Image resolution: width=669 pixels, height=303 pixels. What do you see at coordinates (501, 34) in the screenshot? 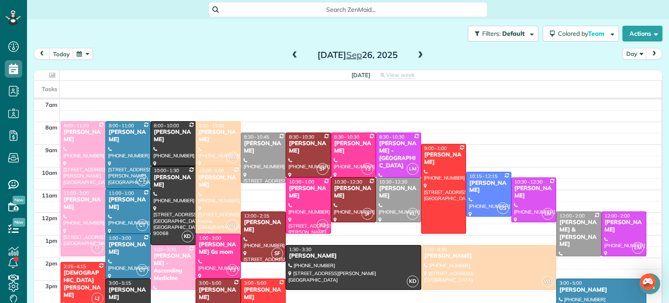
I see `a: Filters: Default` at bounding box center [501, 34].